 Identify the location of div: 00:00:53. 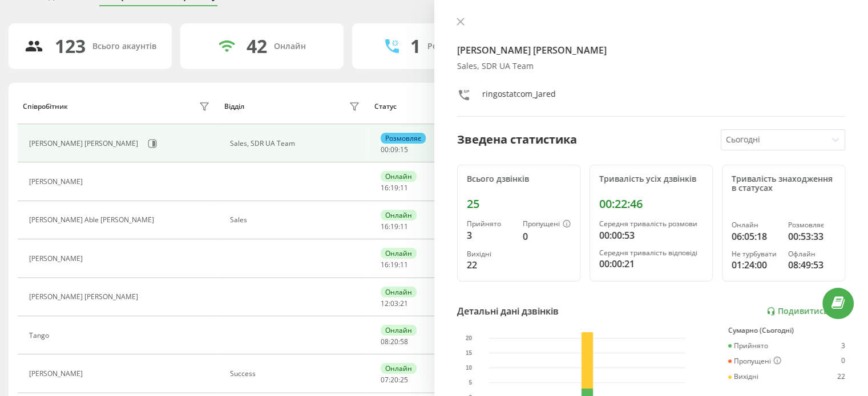
(651, 235).